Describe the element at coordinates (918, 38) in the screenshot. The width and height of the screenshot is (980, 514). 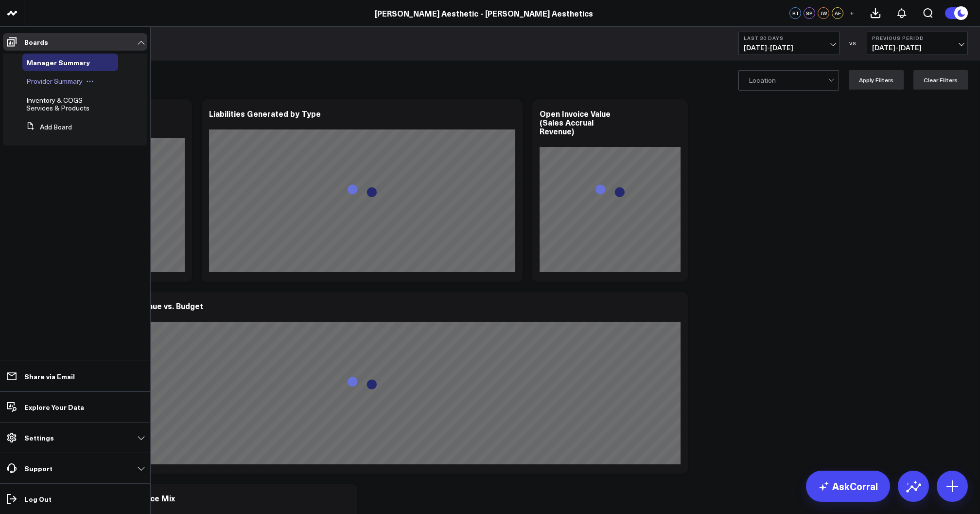
I see `b: Previous Period` at that location.